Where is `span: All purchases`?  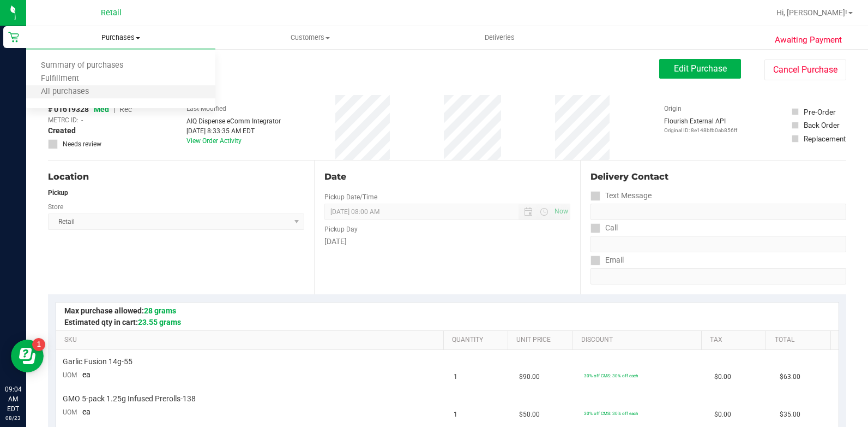
span: All purchases is located at coordinates (65, 92).